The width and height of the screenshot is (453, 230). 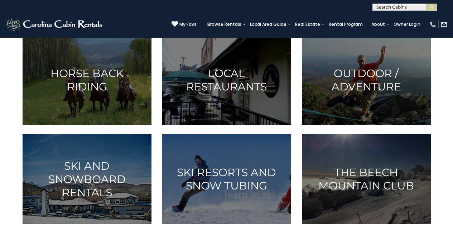 I want to click on img: White-1-2.png, so click(x=55, y=24).